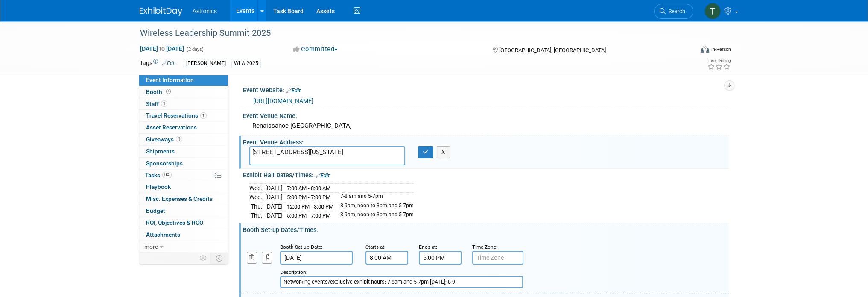  I want to click on img: Tiffany Branin, so click(712, 11).